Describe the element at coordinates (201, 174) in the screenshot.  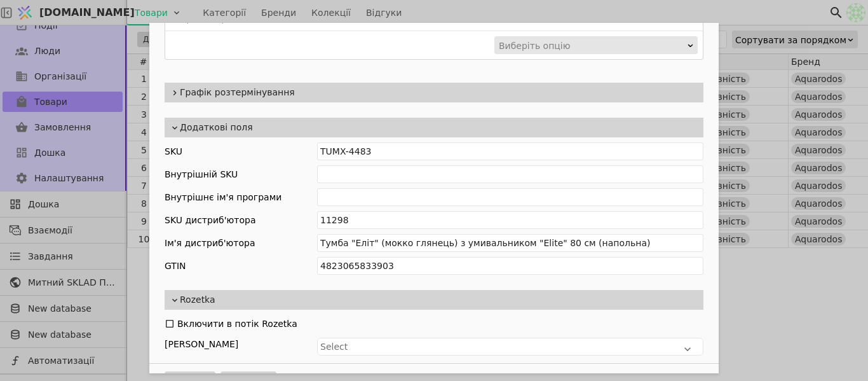
I see `div: Внутрішній SKU` at that location.